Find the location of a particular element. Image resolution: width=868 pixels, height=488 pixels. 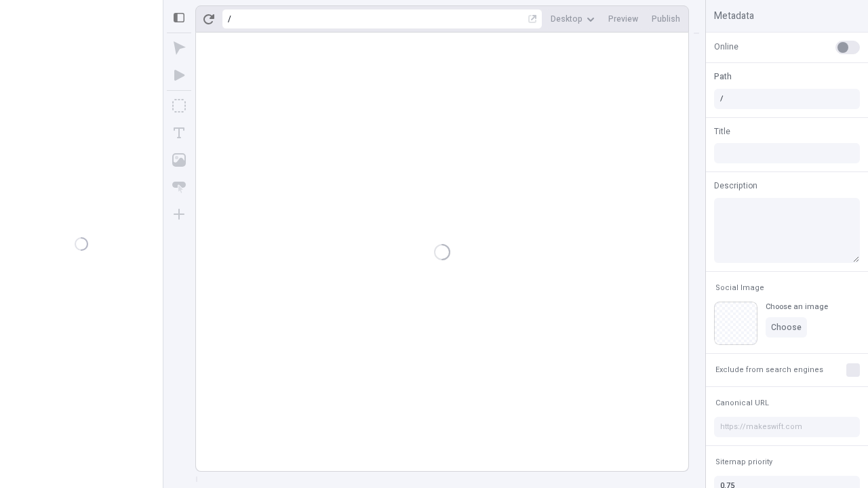

span: Desktop is located at coordinates (566, 19).